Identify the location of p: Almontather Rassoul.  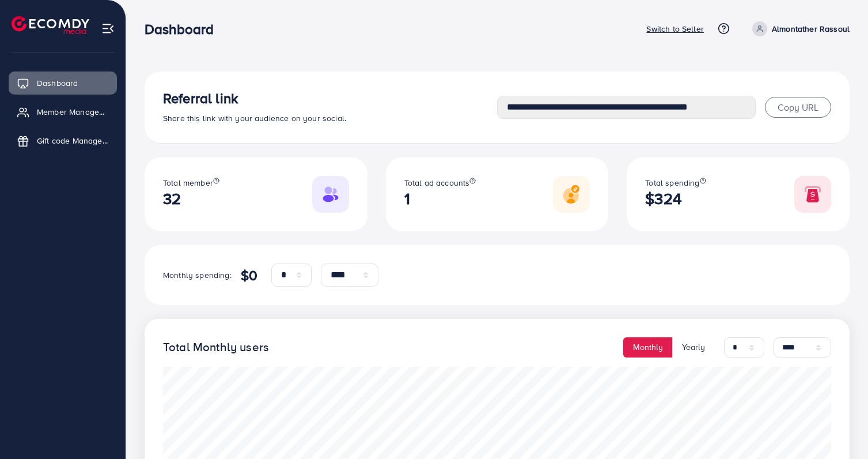
(811, 29).